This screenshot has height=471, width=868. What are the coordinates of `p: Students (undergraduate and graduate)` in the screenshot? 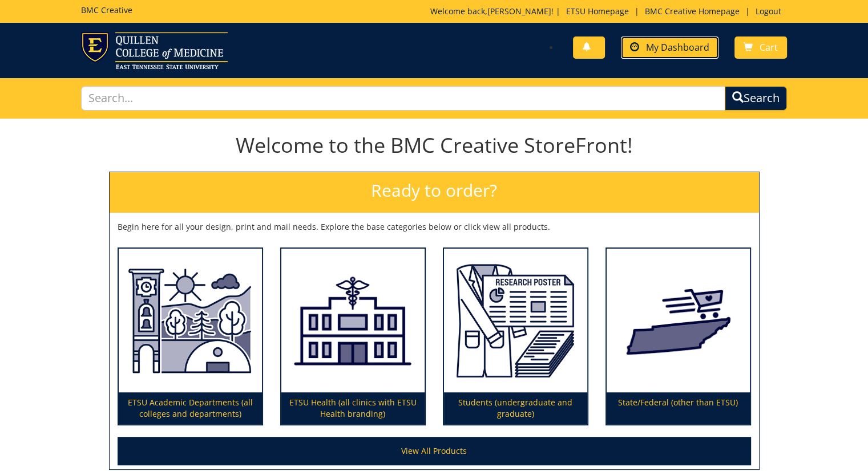 It's located at (515, 408).